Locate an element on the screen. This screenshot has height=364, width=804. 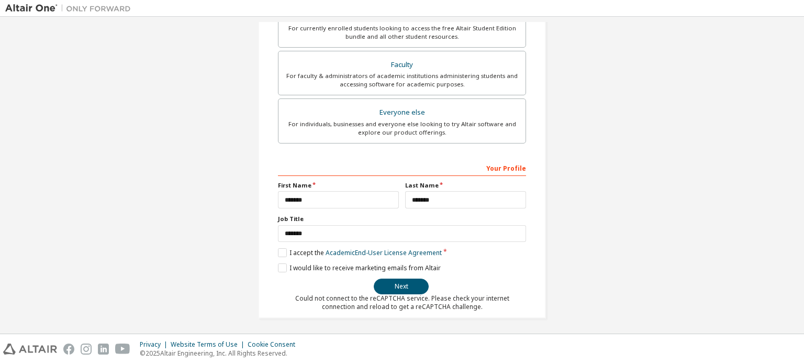
div: For individuals, businesses and everyone else looking to try Altair software and explore our prod... is located at coordinates (402, 128).